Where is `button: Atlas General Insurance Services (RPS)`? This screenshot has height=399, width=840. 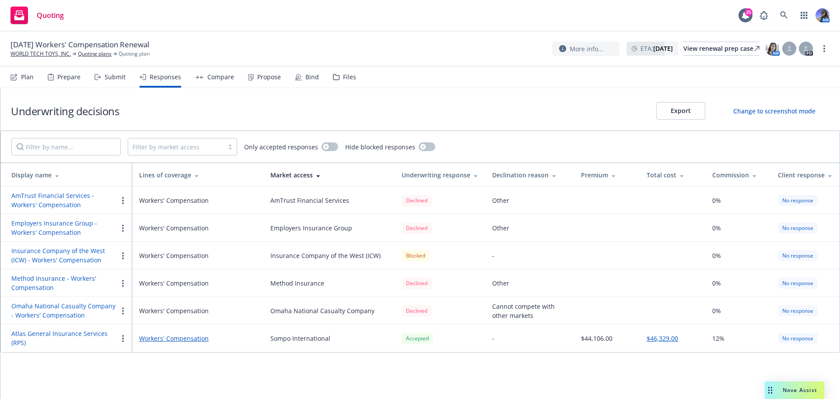
button: Atlas General Insurance Services (RPS) is located at coordinates (64, 338).